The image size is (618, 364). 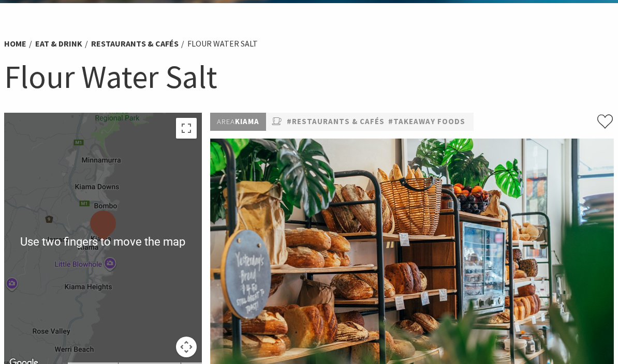 What do you see at coordinates (238, 122) in the screenshot?
I see `p: Kiama` at bounding box center [238, 122].